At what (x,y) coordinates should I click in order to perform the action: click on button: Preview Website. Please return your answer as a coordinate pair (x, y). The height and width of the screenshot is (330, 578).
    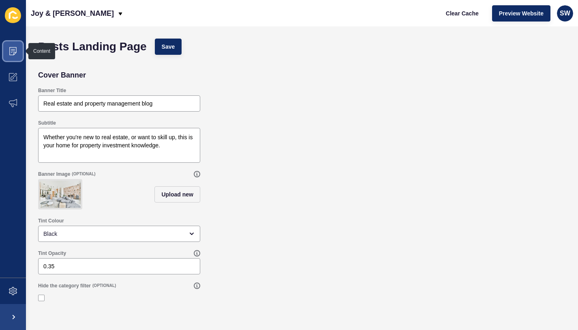
    Looking at the image, I should click on (521, 13).